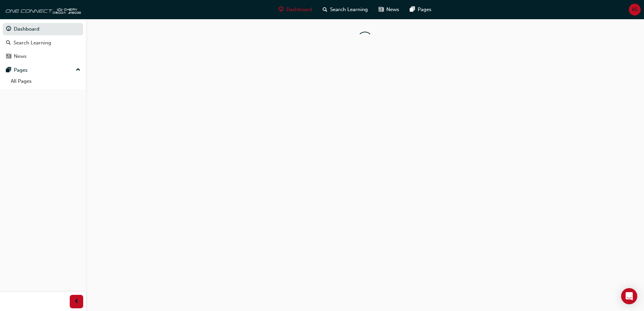 This screenshot has width=644, height=311. I want to click on button: Pages, so click(43, 70).